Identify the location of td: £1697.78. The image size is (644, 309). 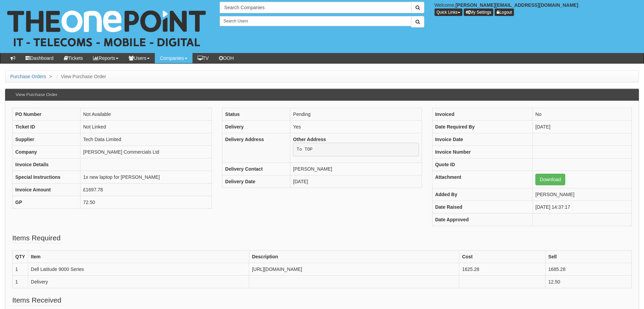
(146, 190).